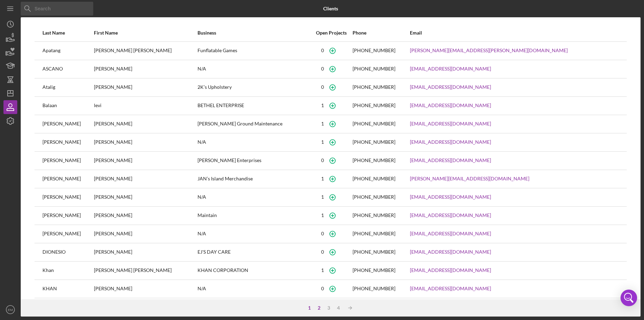 The width and height of the screenshot is (644, 320). Describe the element at coordinates (329, 308) in the screenshot. I see `div: 3` at that location.